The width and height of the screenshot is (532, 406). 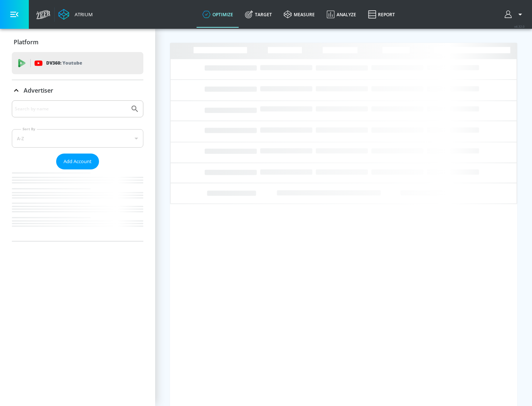 I want to click on div: DV360: Youtube, so click(x=78, y=63).